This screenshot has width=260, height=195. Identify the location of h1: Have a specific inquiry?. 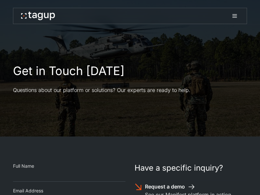
(191, 168).